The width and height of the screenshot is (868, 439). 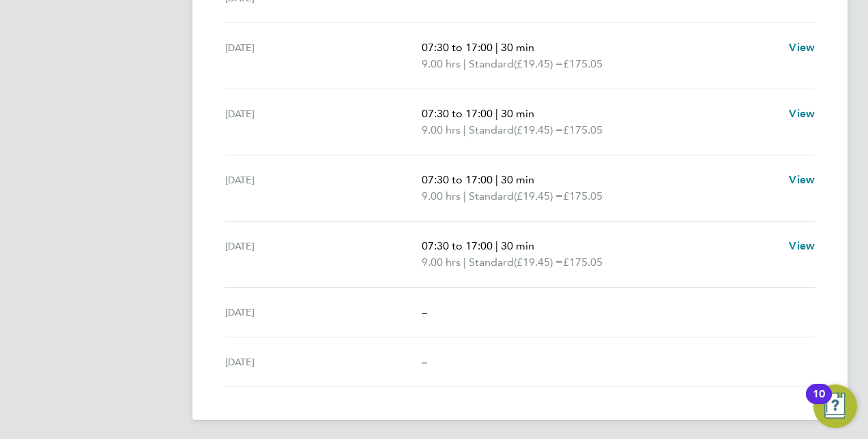 I want to click on div: 10, so click(x=819, y=403).